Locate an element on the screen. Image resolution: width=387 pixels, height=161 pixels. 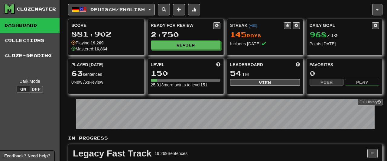
span: This week in points, UTC is located at coordinates (298, 65).